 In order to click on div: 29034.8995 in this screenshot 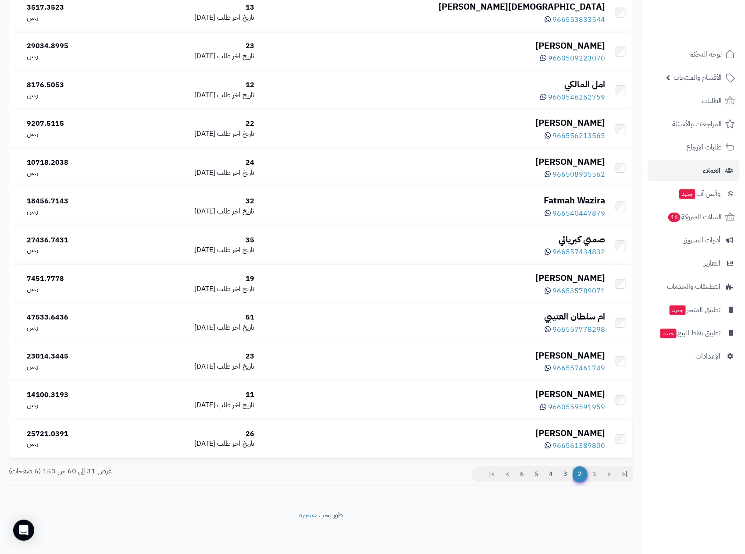, I will do `click(73, 46)`.